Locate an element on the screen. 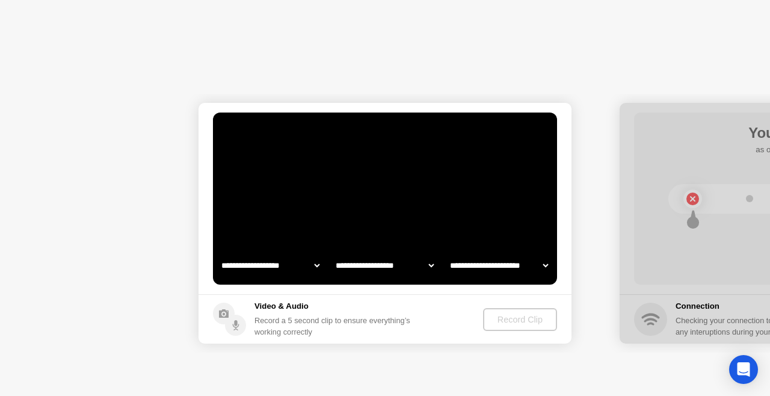 Image resolution: width=770 pixels, height=396 pixels. button: Record Clip is located at coordinates (520, 319).